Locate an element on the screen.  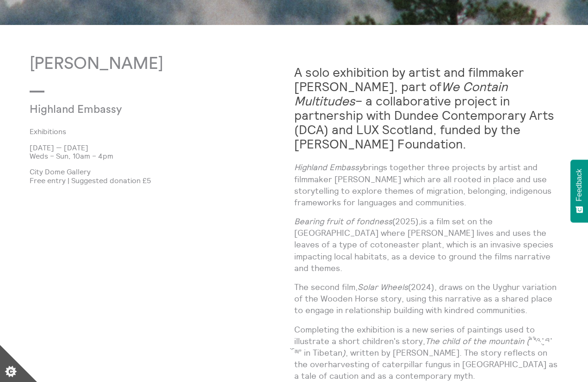
button: Feedback - Show survey is located at coordinates (579, 191).